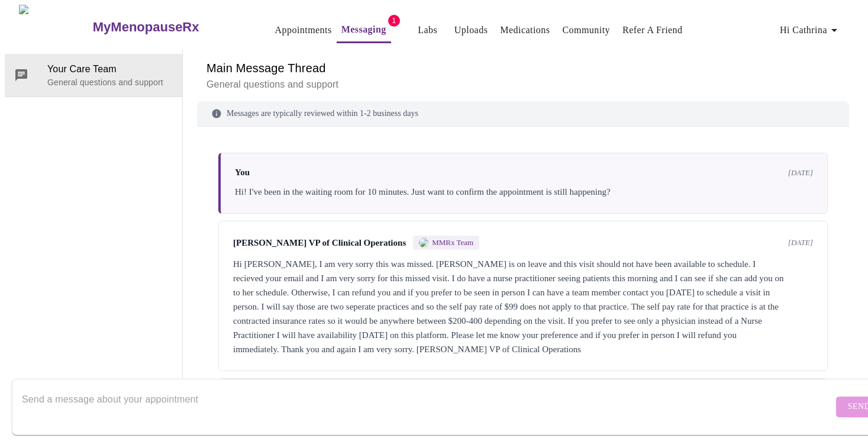 The width and height of the screenshot is (868, 441). I want to click on a: Refer a Friend, so click(653, 30).